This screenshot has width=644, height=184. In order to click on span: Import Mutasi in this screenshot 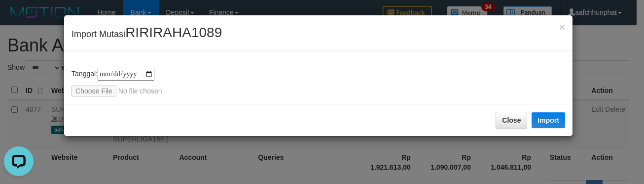, I will do `click(147, 34)`.